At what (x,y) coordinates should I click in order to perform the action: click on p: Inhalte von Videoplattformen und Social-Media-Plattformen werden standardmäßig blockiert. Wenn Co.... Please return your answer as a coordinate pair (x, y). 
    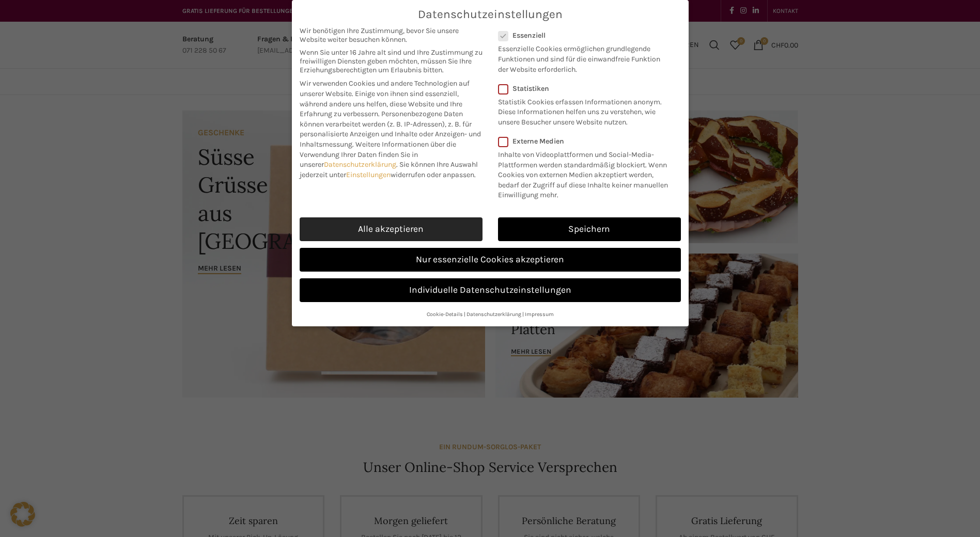
    Looking at the image, I should click on (586, 173).